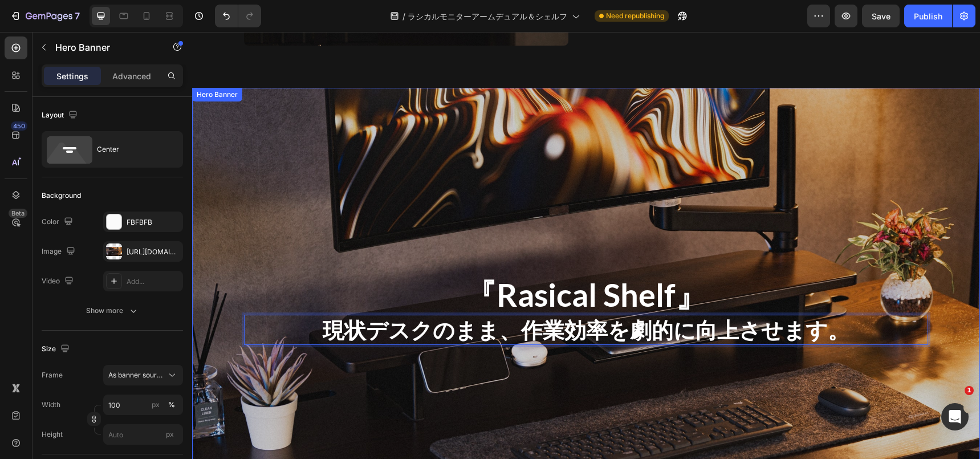 This screenshot has width=980, height=459. I want to click on p: Advanced, so click(132, 76).